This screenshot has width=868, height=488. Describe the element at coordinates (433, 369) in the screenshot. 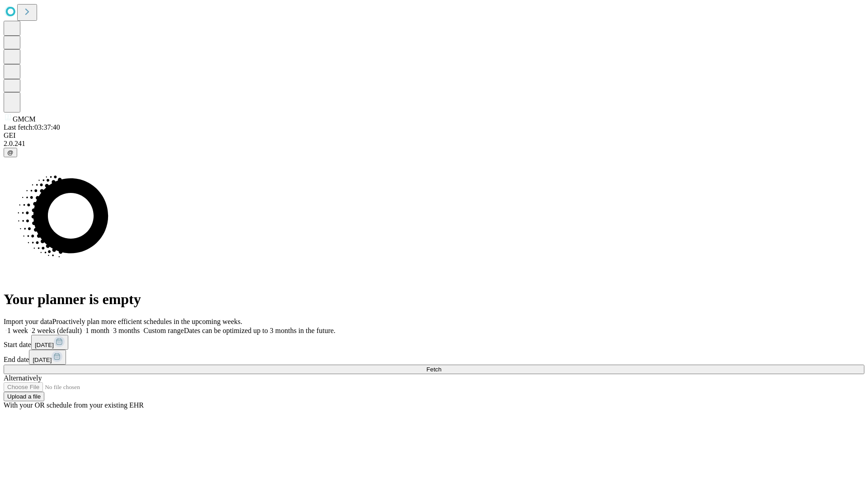

I see `span: Fetch` at that location.